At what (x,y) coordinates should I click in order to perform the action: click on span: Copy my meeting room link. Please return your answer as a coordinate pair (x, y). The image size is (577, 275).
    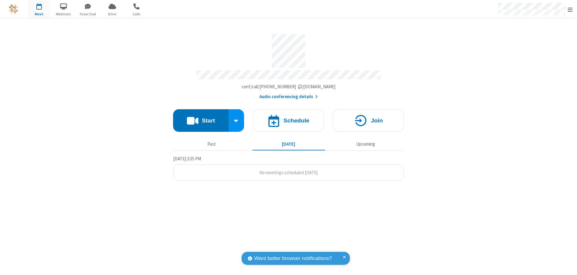
    Looking at the image, I should click on (288, 86).